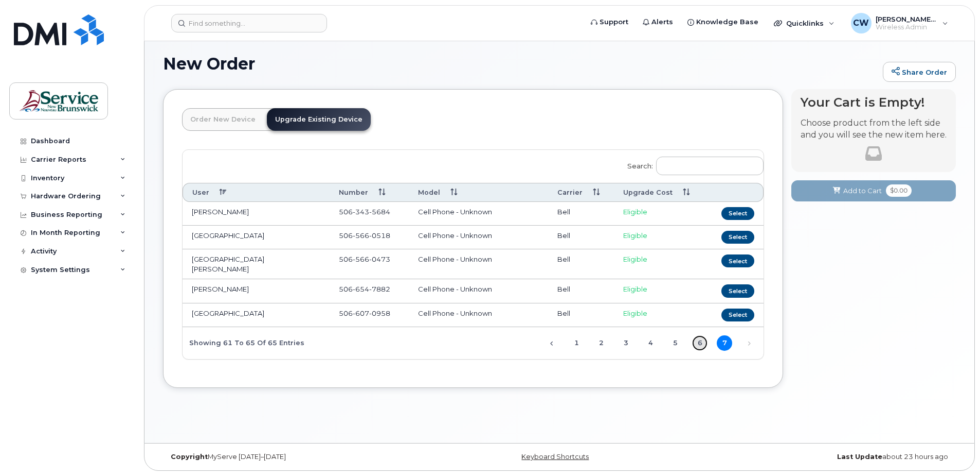 This screenshot has width=980, height=476. I want to click on span: 654, so click(361, 289).